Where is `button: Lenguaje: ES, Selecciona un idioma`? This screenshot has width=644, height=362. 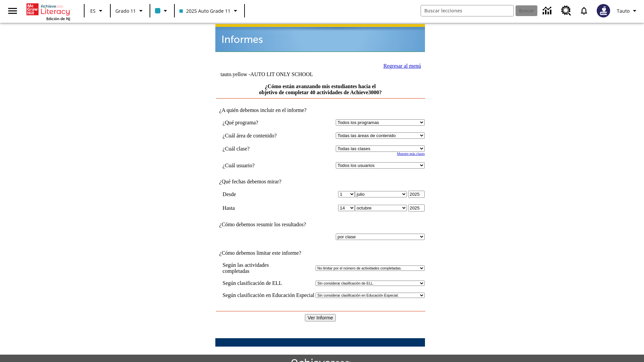
button: Lenguaje: ES, Selecciona un idioma is located at coordinates (97, 11).